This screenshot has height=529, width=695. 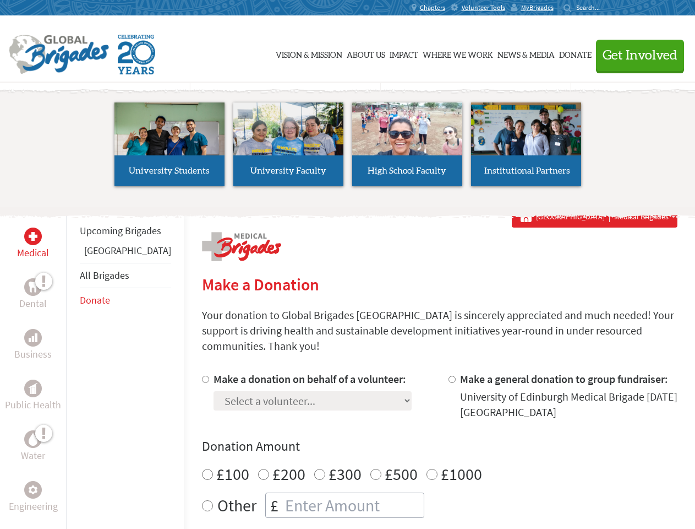 I want to click on input: Enter Amount, so click(x=354, y=505).